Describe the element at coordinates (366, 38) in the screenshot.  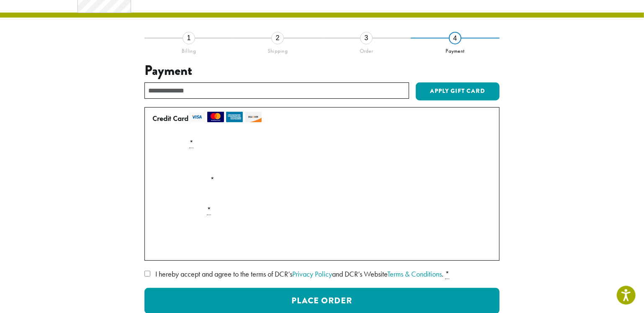
I see `div: 3` at that location.